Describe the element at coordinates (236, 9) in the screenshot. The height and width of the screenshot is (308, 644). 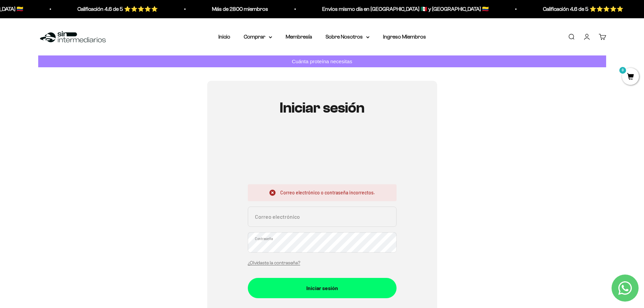
I see `p: Más de 2800 miembros` at that location.